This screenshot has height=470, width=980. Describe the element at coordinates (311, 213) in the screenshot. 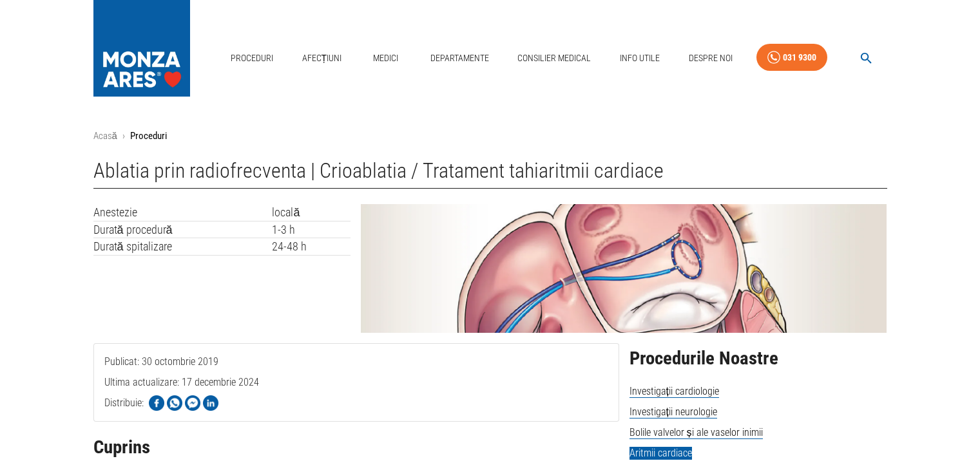

I see `td: locală` at that location.